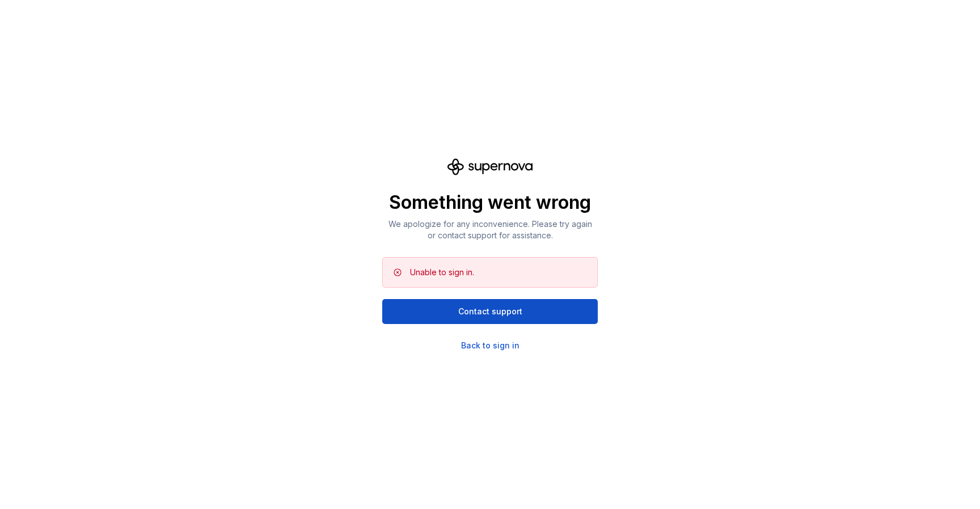  What do you see at coordinates (490, 311) in the screenshot?
I see `span: Contact support` at bounding box center [490, 311].